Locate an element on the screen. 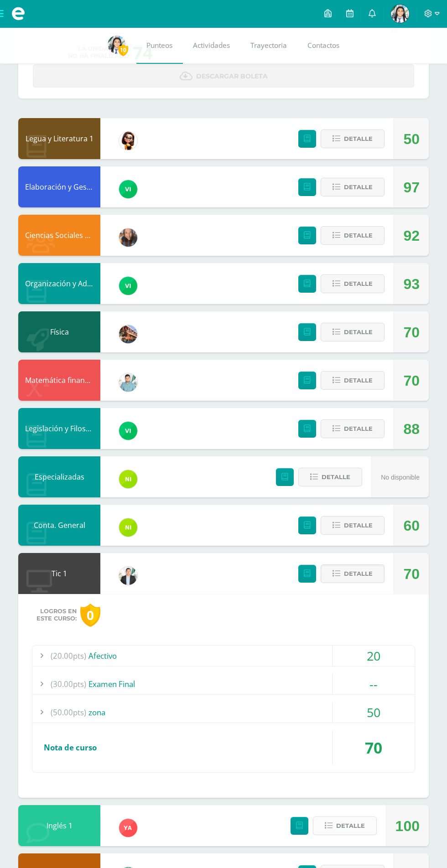 Image resolution: width=447 pixels, height=868 pixels. span: Descargar boleta is located at coordinates (232, 76).